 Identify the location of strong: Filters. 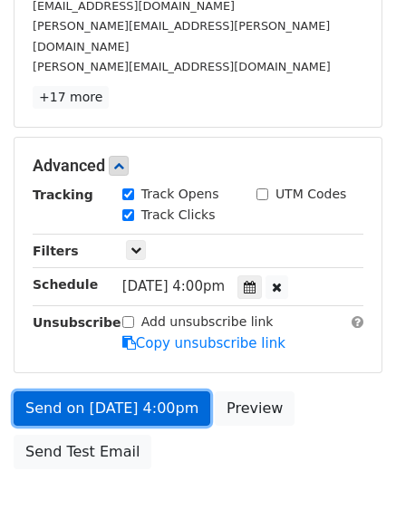
(55, 251).